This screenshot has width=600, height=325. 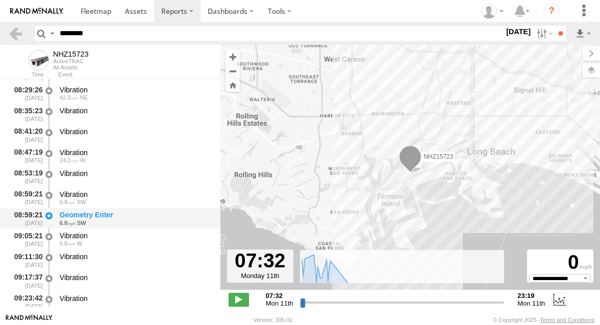 What do you see at coordinates (492, 11) in the screenshot?
I see `div: Zulema McIntosch` at bounding box center [492, 11].